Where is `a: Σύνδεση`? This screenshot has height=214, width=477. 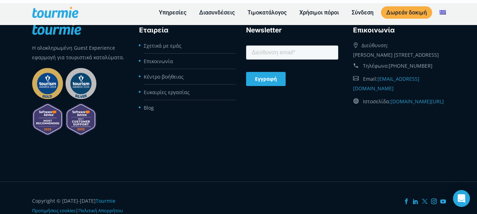
a: Σύνδεση is located at coordinates (362, 12).